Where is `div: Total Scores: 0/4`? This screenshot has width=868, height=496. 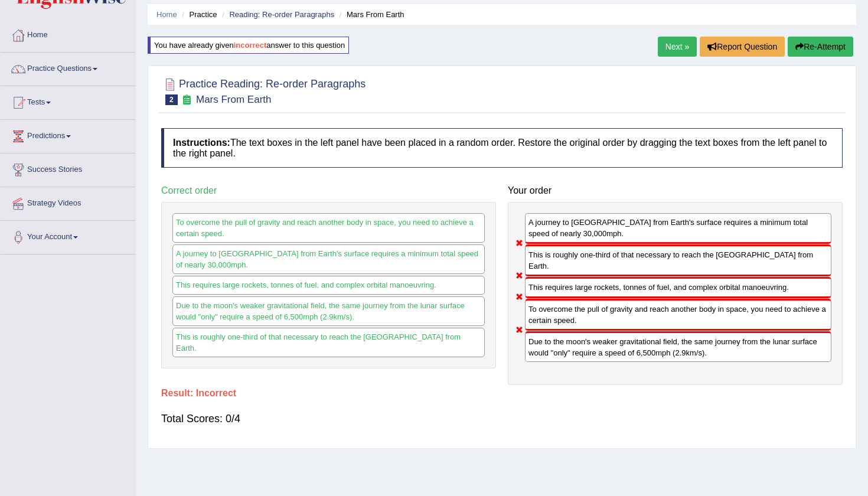 div: Total Scores: 0/4 is located at coordinates (502, 419).